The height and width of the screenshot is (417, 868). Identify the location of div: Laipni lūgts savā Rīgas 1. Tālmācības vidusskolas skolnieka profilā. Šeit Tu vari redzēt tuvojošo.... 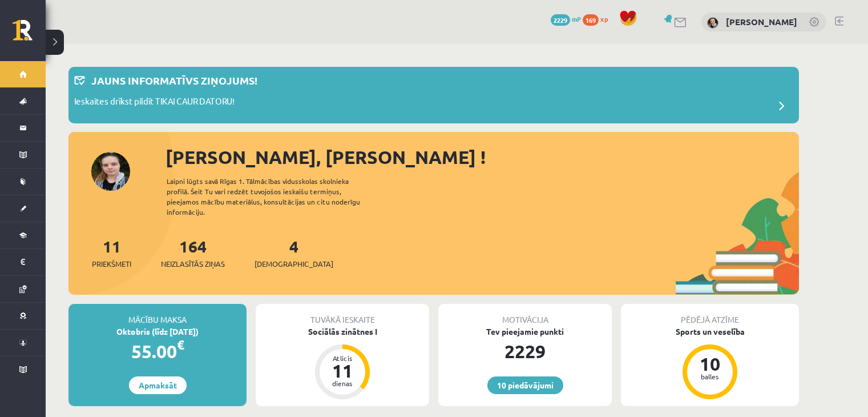
(273, 196).